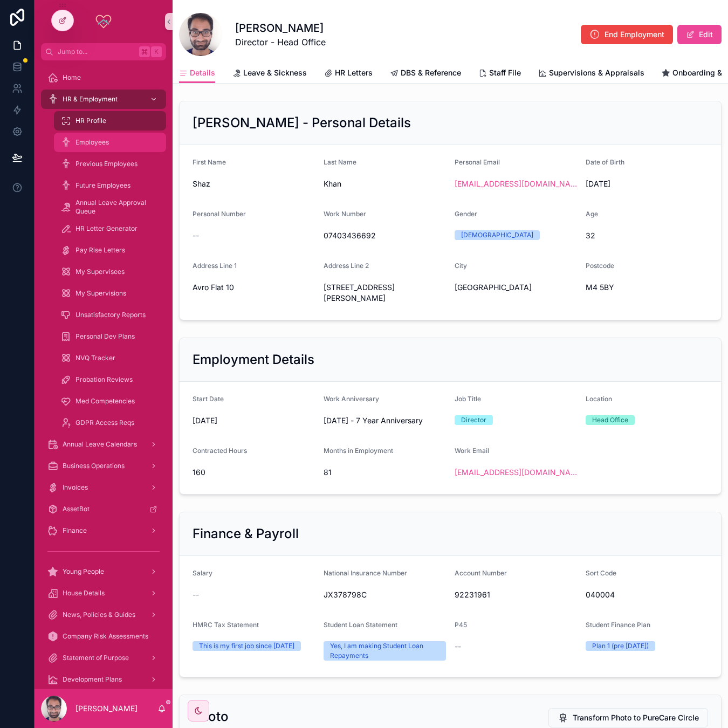 The width and height of the screenshot is (728, 728). Describe the element at coordinates (110, 164) in the screenshot. I see `a: Previous Employees` at that location.